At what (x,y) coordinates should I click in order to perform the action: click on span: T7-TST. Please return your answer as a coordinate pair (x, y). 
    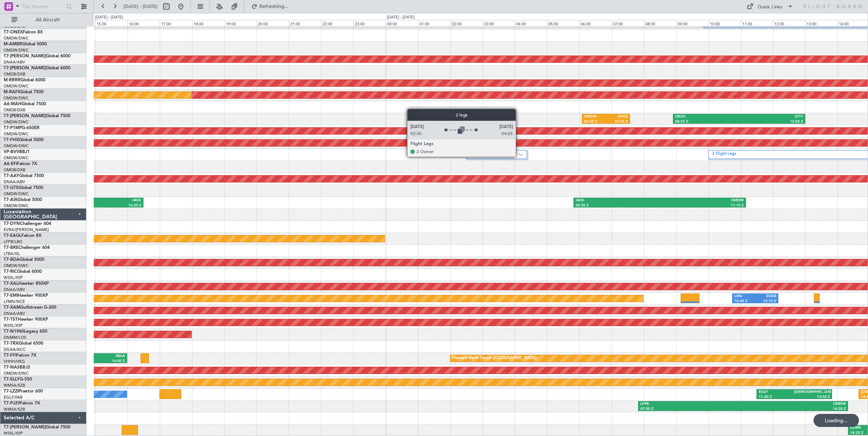
    Looking at the image, I should click on (10, 320).